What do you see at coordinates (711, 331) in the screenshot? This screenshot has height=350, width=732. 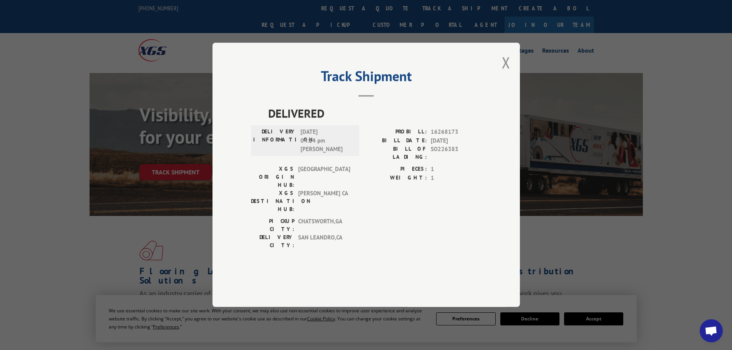 I see `div: Open chat` at bounding box center [711, 331].